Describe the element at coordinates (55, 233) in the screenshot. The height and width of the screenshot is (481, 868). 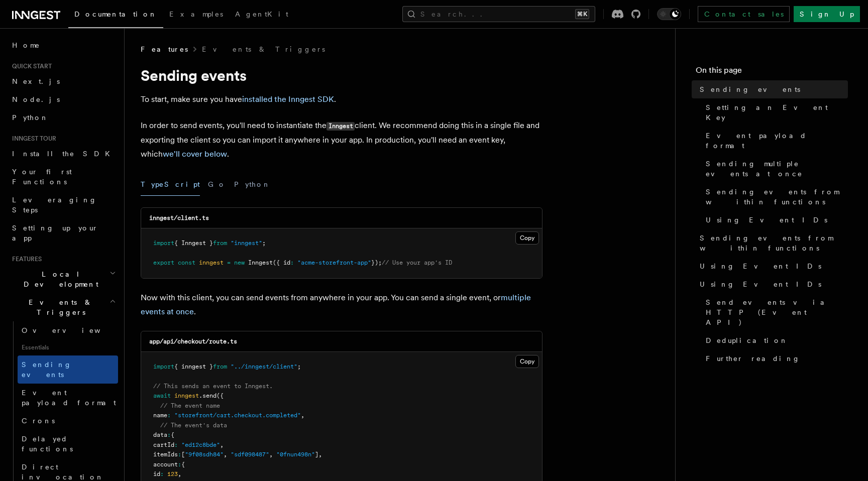
I see `span: Setting up your app` at that location.